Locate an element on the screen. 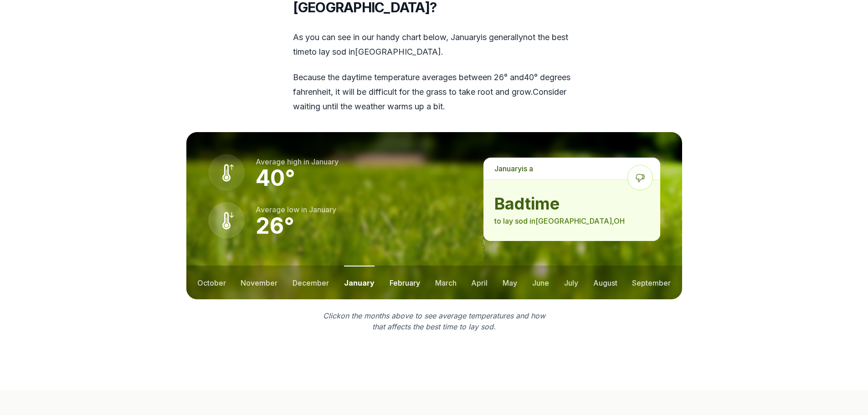 The image size is (868, 415). button: november is located at coordinates (259, 282).